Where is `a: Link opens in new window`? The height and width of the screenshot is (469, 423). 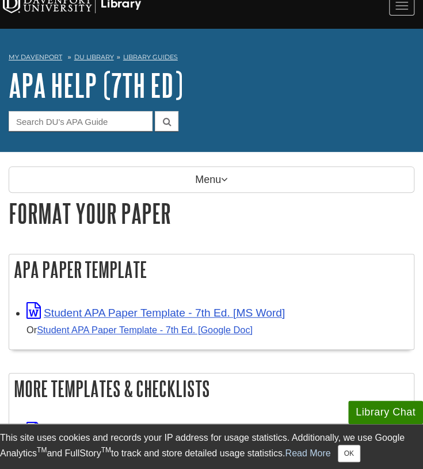 a: Link opens in new window is located at coordinates (155, 312).